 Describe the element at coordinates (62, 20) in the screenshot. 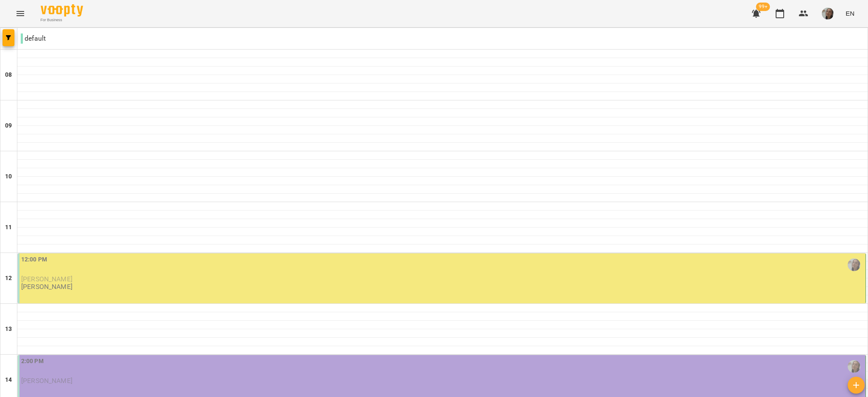

I see `span: For Business` at that location.